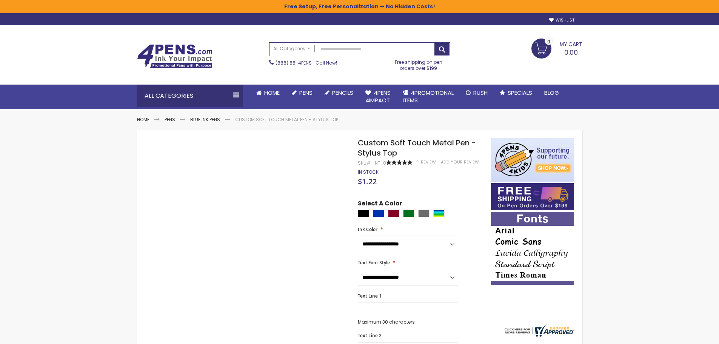  What do you see at coordinates (378, 97) in the screenshot?
I see `a: 4Pens4impact` at bounding box center [378, 97].